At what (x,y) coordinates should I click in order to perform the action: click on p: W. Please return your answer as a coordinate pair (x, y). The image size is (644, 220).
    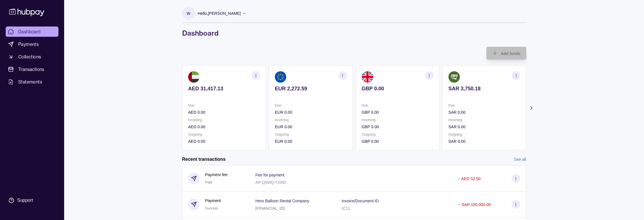
    Looking at the image, I should click on (188, 13).